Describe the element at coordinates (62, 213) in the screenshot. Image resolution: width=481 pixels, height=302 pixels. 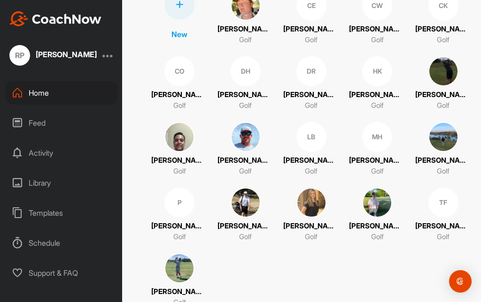
I see `div: Templates` at that location.